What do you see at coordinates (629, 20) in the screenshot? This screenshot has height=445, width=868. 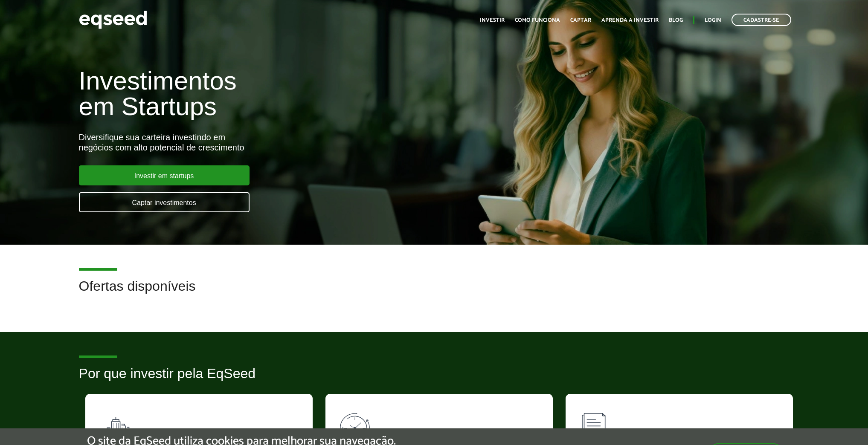 I see `a: Aprenda a investir` at bounding box center [629, 20].